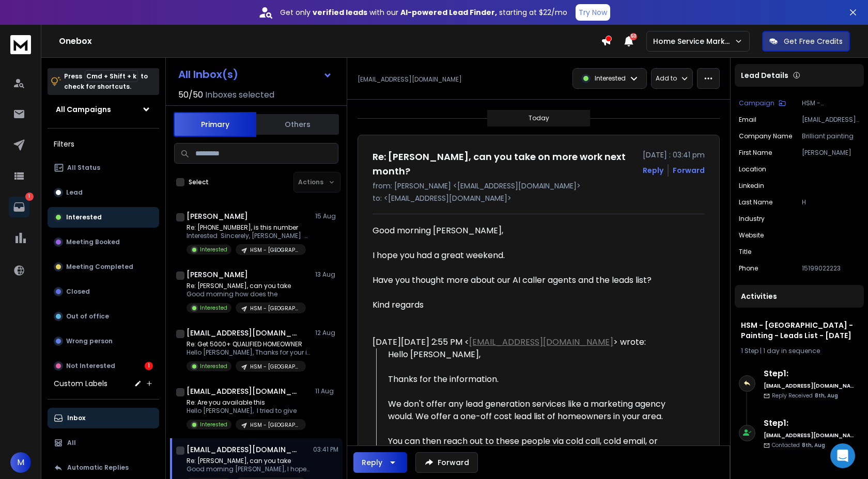 This screenshot has width=868, height=479. Describe the element at coordinates (97, 468) in the screenshot. I see `p: Automatic Replies` at that location.